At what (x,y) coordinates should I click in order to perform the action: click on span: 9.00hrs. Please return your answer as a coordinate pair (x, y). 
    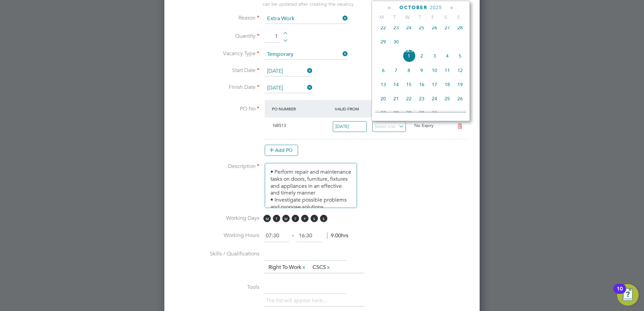
    Looking at the image, I should click on (337, 236).